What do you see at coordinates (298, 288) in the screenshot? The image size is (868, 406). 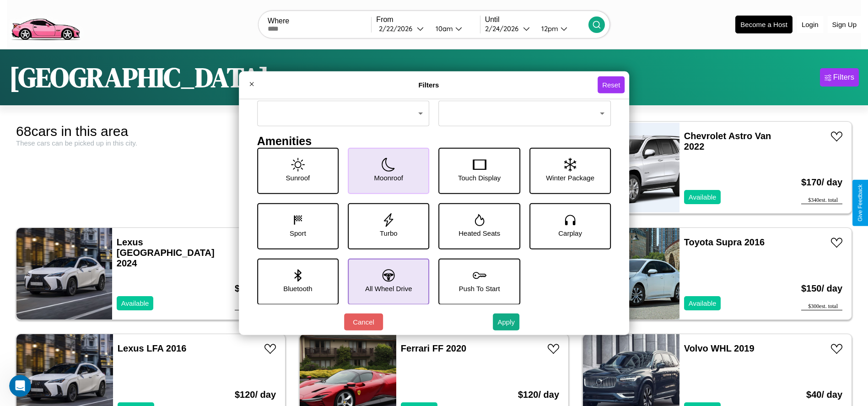 I see `p: Bluetooth` at bounding box center [298, 288].